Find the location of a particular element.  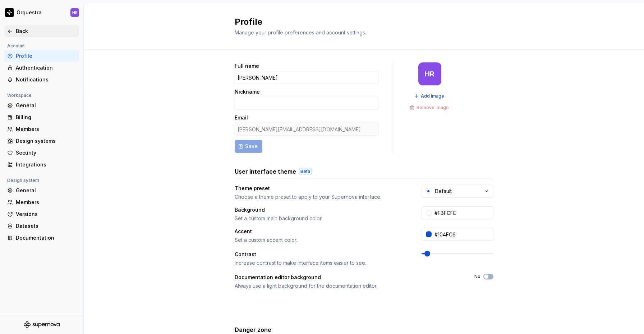

div: Background is located at coordinates (322, 210).